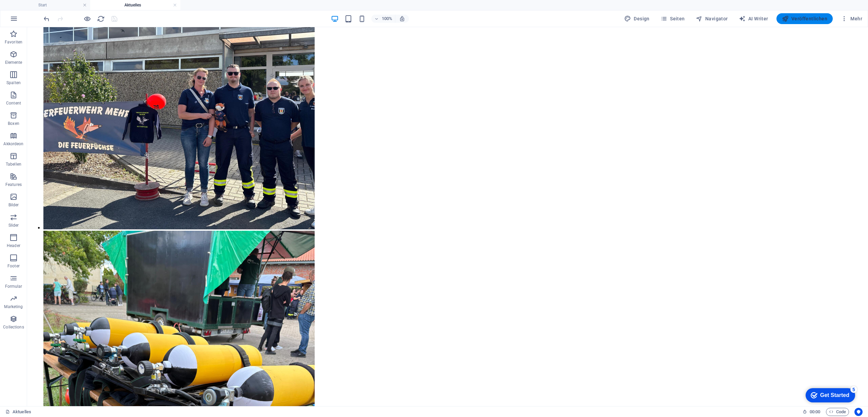  Describe the element at coordinates (673, 19) in the screenshot. I see `button: Seiten` at that location.